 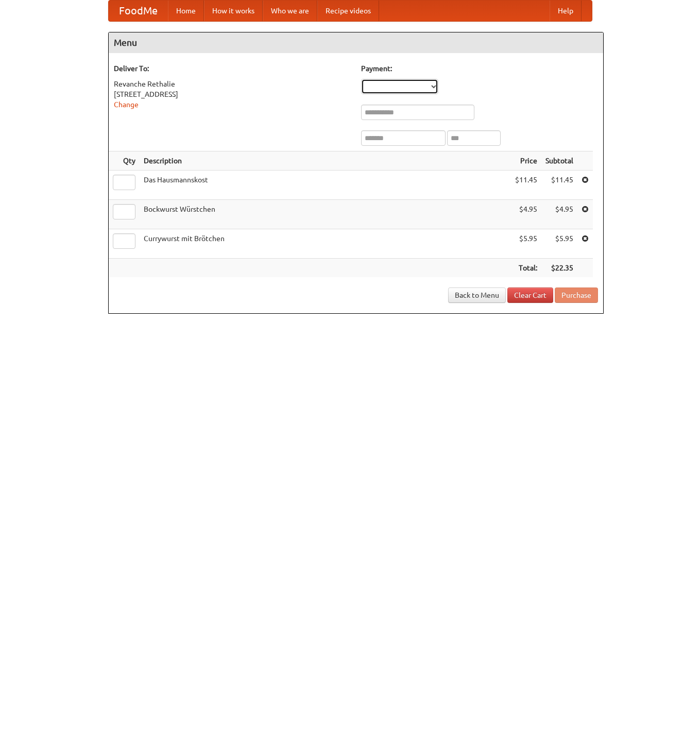 I want to click on a: How it works, so click(x=234, y=11).